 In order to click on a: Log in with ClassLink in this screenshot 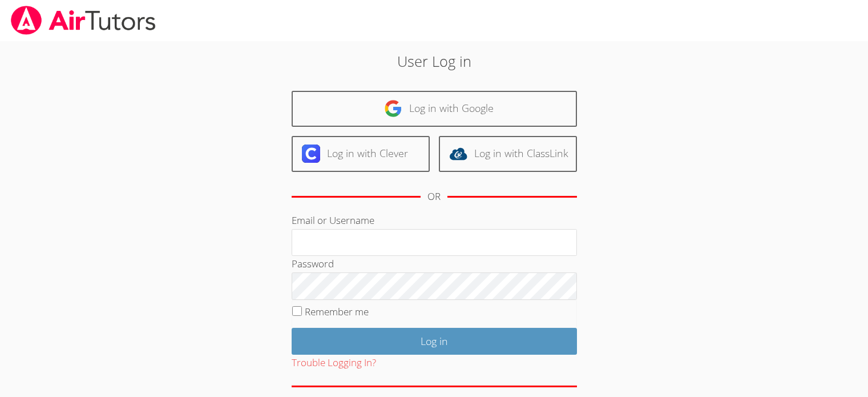, I will do `click(508, 154)`.